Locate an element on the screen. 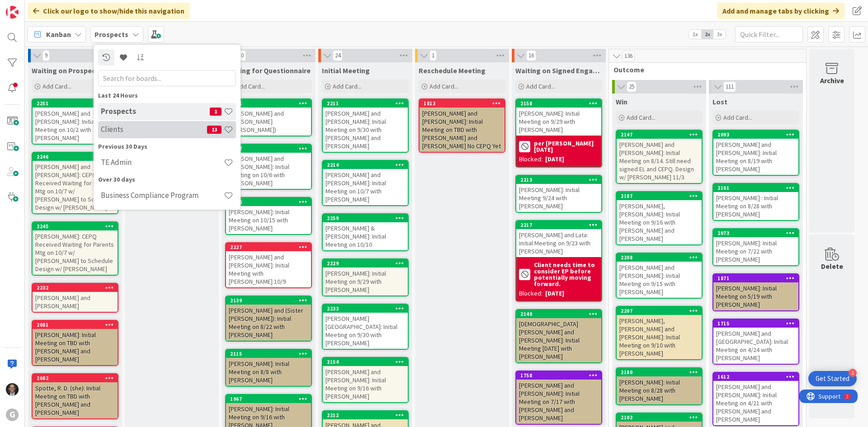 The width and height of the screenshot is (868, 427). span: 111 is located at coordinates (730, 87).